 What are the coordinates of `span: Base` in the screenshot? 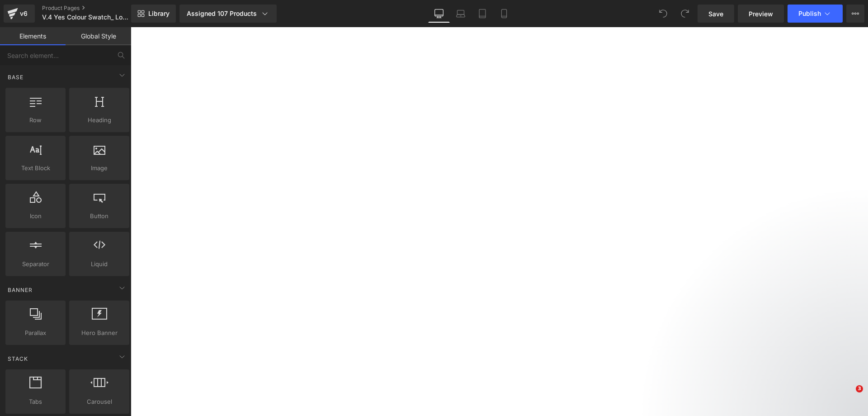 It's located at (16, 77).